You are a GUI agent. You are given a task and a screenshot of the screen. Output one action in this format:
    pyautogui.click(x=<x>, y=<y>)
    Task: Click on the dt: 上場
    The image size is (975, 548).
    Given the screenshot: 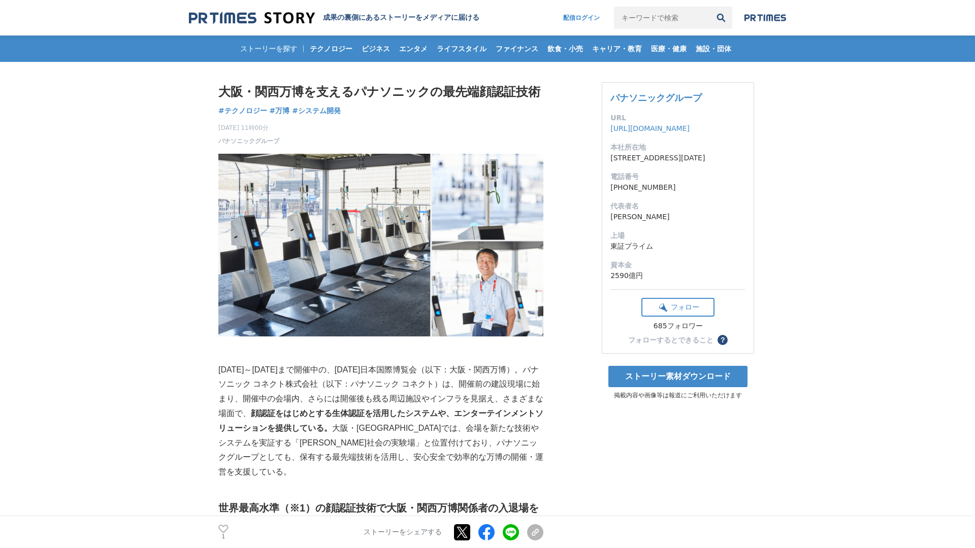 What is the action you would take?
    pyautogui.click(x=678, y=236)
    